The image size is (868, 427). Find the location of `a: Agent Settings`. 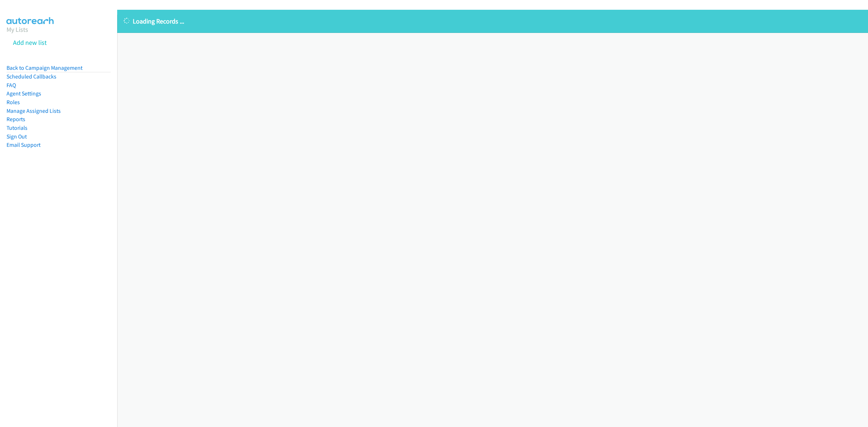

a: Agent Settings is located at coordinates (24, 93).